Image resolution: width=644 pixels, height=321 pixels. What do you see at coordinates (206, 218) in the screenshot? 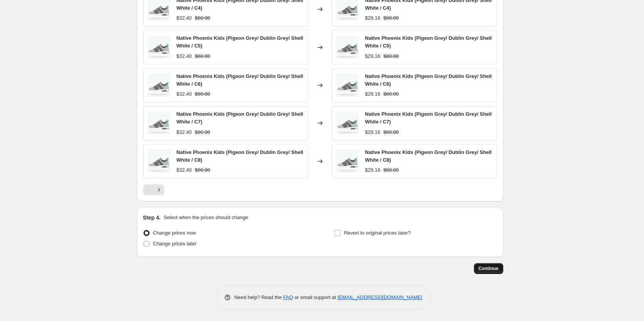
I see `p: Select when the prices should change` at bounding box center [206, 218].